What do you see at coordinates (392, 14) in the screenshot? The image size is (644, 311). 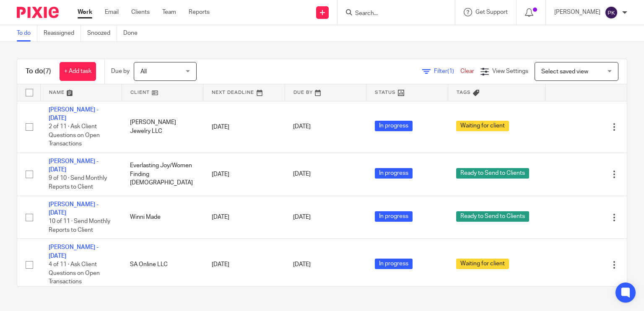 I see `input: Search` at bounding box center [392, 14].